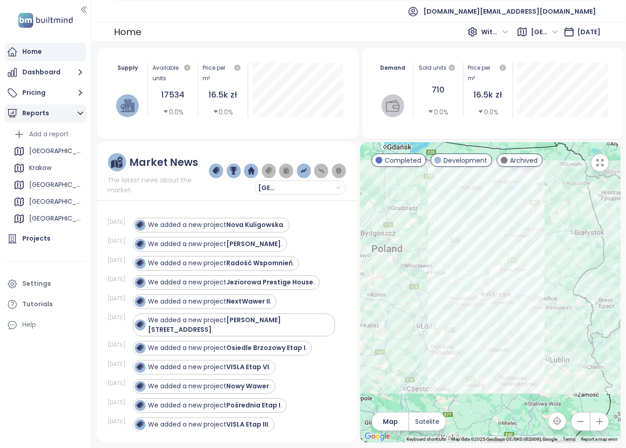 This screenshot has width=626, height=448. I want to click on span: Completed, so click(403, 160).